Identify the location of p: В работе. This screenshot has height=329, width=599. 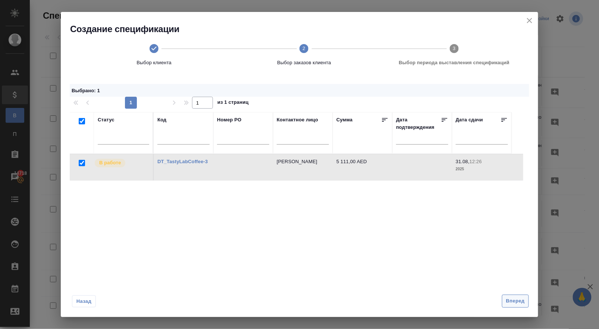
(110, 163).